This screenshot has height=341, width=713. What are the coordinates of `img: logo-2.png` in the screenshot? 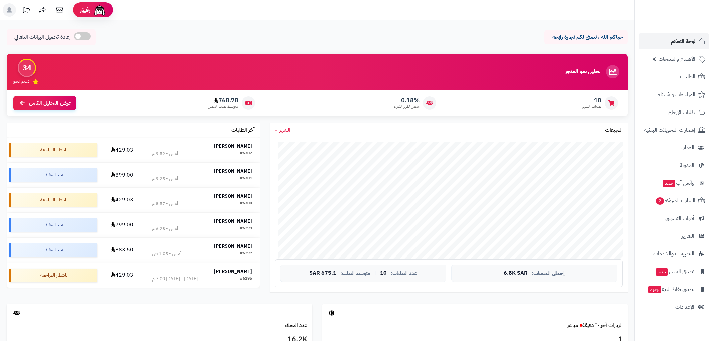 It's located at (687, 26).